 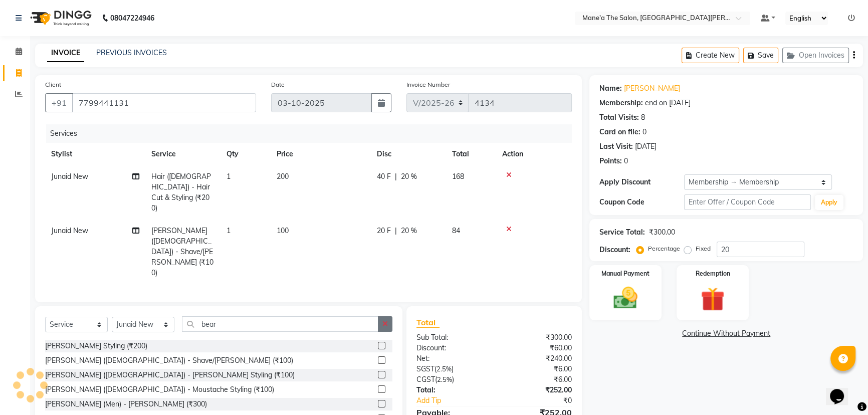 I want to click on label: Client, so click(x=53, y=85).